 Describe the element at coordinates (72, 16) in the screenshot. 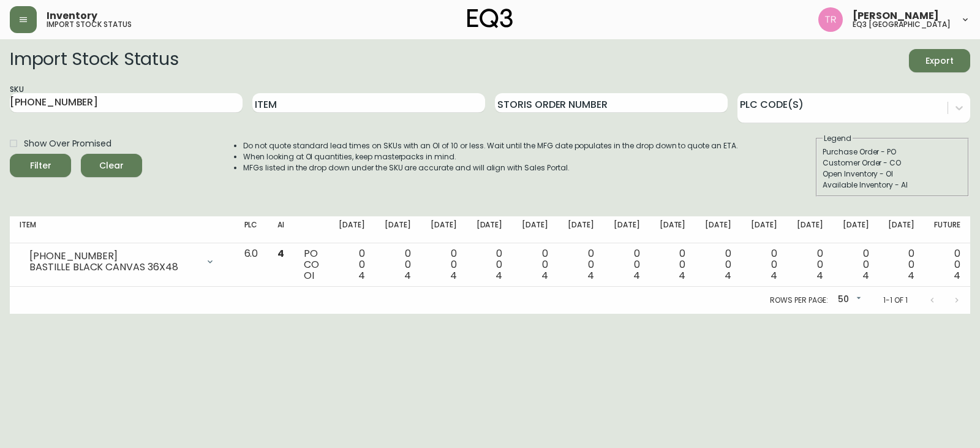

I see `span: Inventory` at that location.